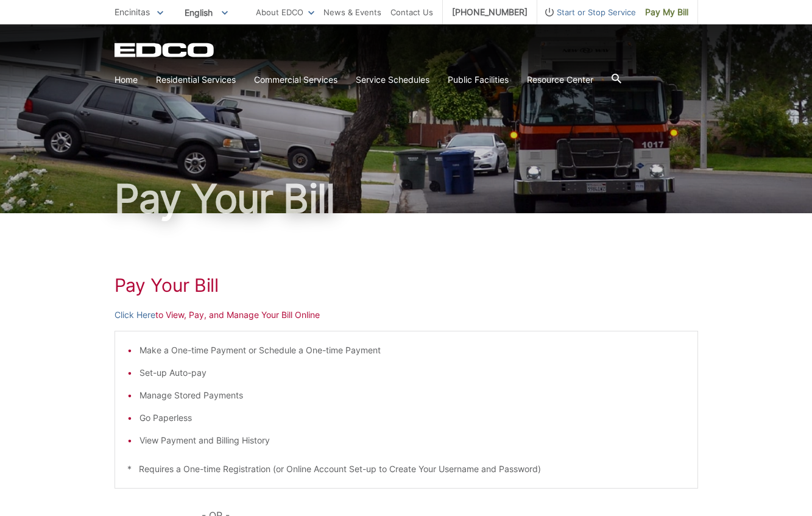  What do you see at coordinates (165, 50) in the screenshot?
I see `a: EDCD logo. Return to the homepage.` at bounding box center [165, 50].